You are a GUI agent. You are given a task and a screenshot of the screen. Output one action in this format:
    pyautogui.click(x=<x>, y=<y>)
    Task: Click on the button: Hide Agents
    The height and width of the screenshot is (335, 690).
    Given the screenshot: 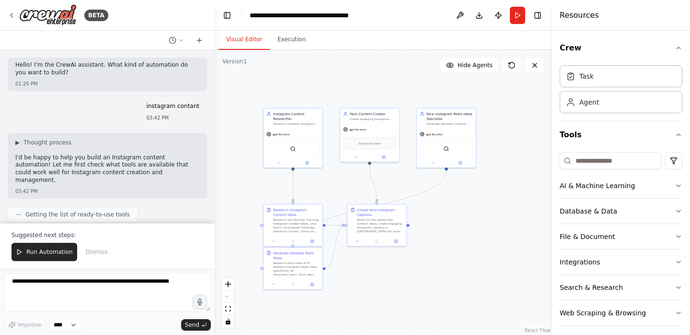 What is the action you would take?
    pyautogui.click(x=469, y=65)
    